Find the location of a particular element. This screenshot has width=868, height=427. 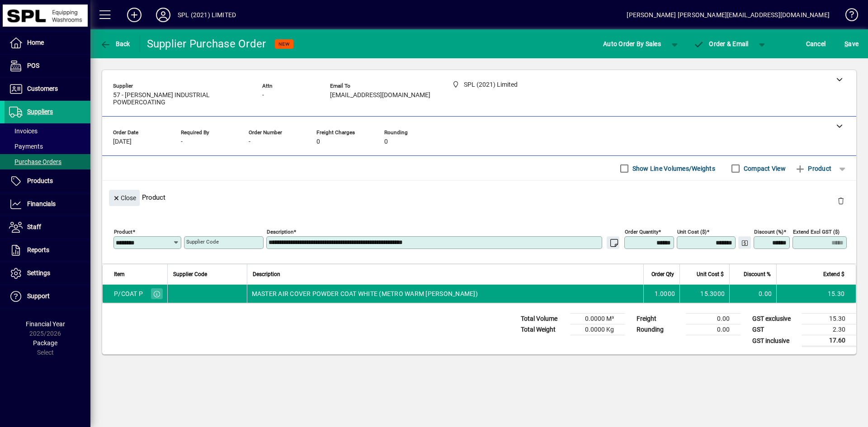

app-page-header-button: Back is located at coordinates (115, 44).